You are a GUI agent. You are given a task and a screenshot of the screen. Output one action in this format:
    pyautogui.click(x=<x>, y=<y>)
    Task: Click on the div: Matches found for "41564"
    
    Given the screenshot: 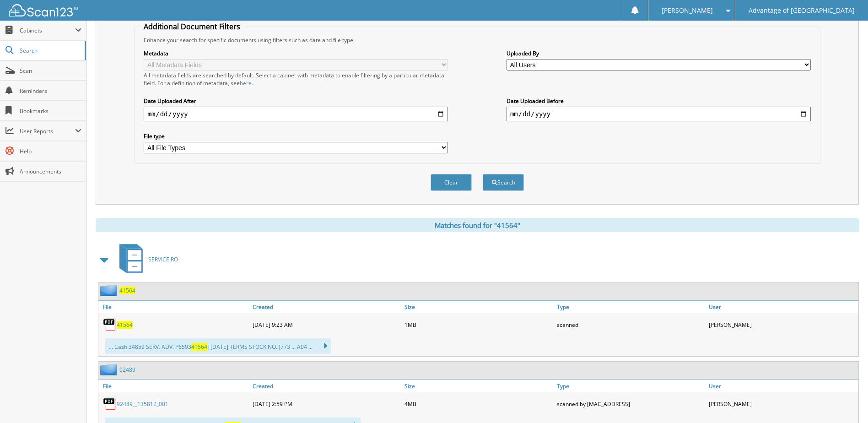 What is the action you would take?
    pyautogui.click(x=477, y=225)
    